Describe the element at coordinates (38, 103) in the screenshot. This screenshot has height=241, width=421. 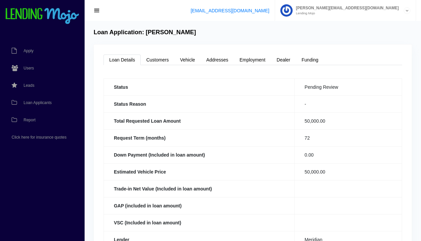
I see `span: Loan Applicants` at that location.